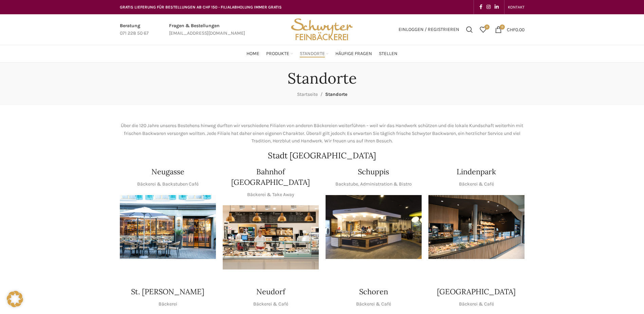 The height and width of the screenshot is (314, 644). Describe the element at coordinates (323, 133) in the screenshot. I see `p: Über die 120 Jahre unseres Bestehens hinweg durften wir verschiedene Filialen von anderen Bäckere...` at that location.